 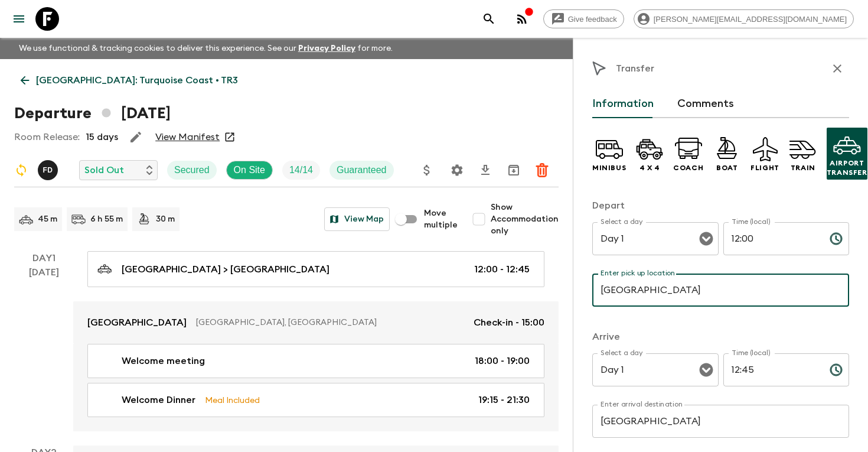 What do you see at coordinates (46, 137) in the screenshot?
I see `p: Room Release:` at bounding box center [46, 137].